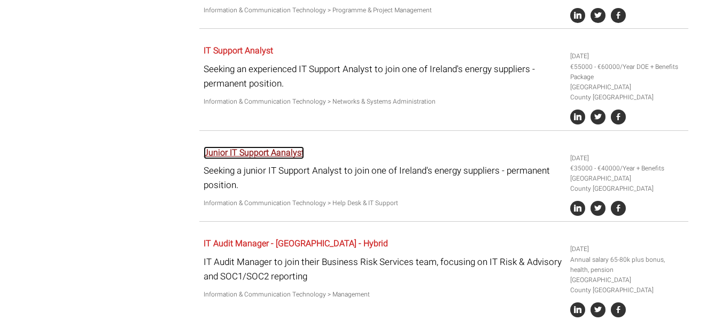 The height and width of the screenshot is (320, 722). I want to click on p: Information & Communication Technology > Programme & Project Management, so click(383, 10).